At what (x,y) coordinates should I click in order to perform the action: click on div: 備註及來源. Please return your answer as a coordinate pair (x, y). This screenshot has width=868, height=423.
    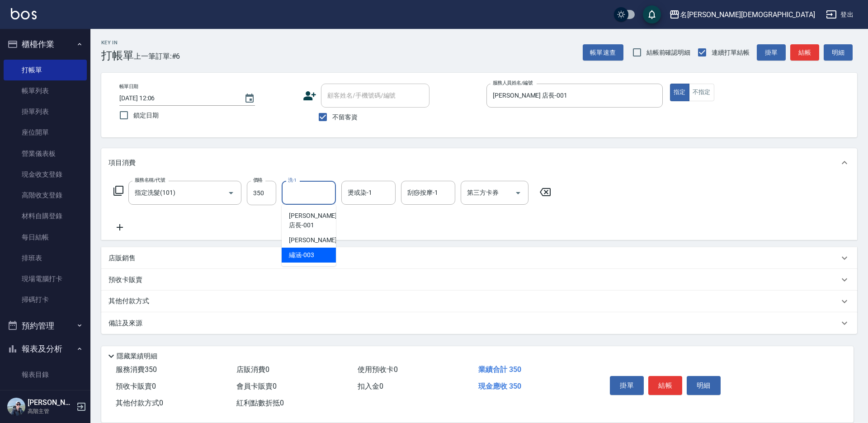
    Looking at the image, I should click on (479, 323).